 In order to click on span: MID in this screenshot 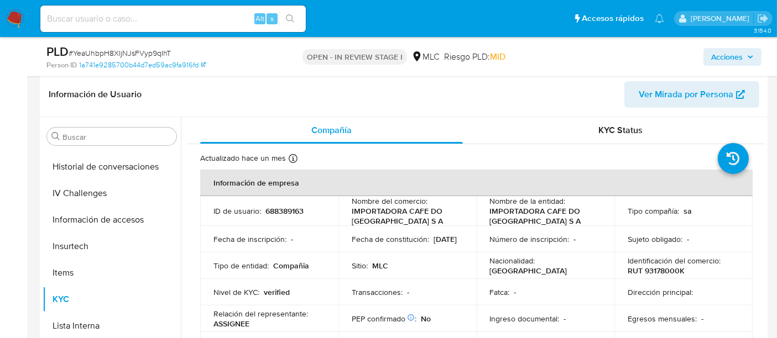, I will do `click(498, 56)`.